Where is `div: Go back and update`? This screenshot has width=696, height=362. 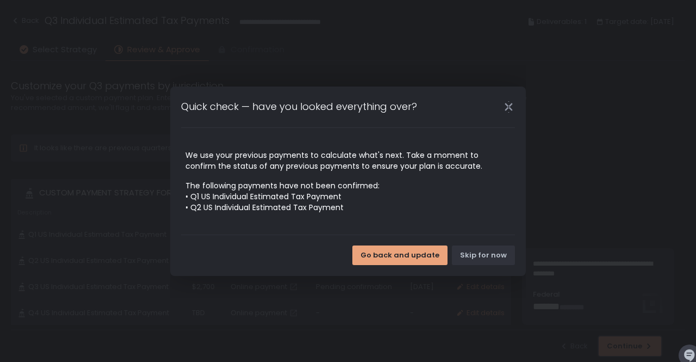
div: Go back and update is located at coordinates (400, 255).